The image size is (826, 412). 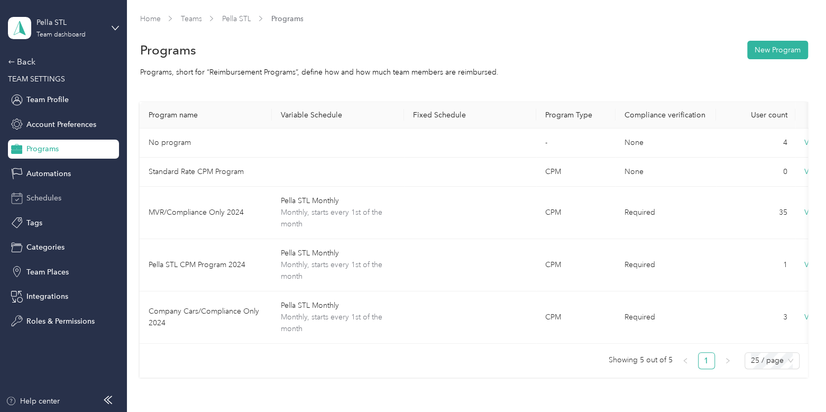 What do you see at coordinates (61, 124) in the screenshot?
I see `span: Account Preferences` at bounding box center [61, 124].